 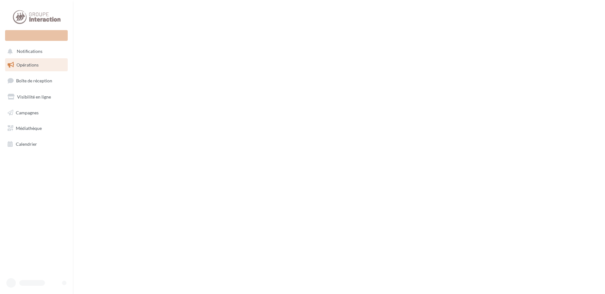 What do you see at coordinates (36, 80) in the screenshot?
I see `a: Boîte de réception` at bounding box center [36, 80].